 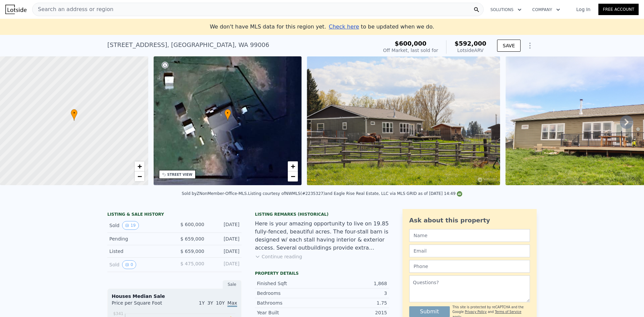 What do you see at coordinates (411, 43) in the screenshot?
I see `span: $600,000` at bounding box center [411, 43].